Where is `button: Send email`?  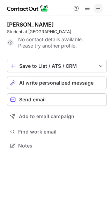
button: Send email is located at coordinates (57, 100).